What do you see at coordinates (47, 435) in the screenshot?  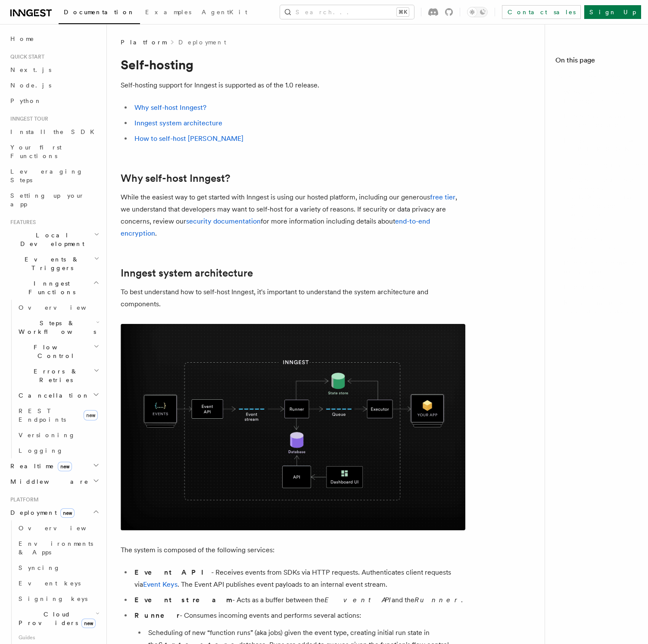 I see `span: Versioning` at bounding box center [47, 435].